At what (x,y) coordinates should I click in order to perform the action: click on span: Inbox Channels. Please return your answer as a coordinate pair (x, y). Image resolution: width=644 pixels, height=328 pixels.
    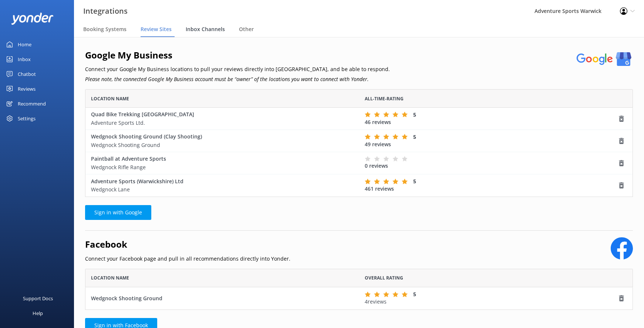
    Looking at the image, I should click on (205, 29).